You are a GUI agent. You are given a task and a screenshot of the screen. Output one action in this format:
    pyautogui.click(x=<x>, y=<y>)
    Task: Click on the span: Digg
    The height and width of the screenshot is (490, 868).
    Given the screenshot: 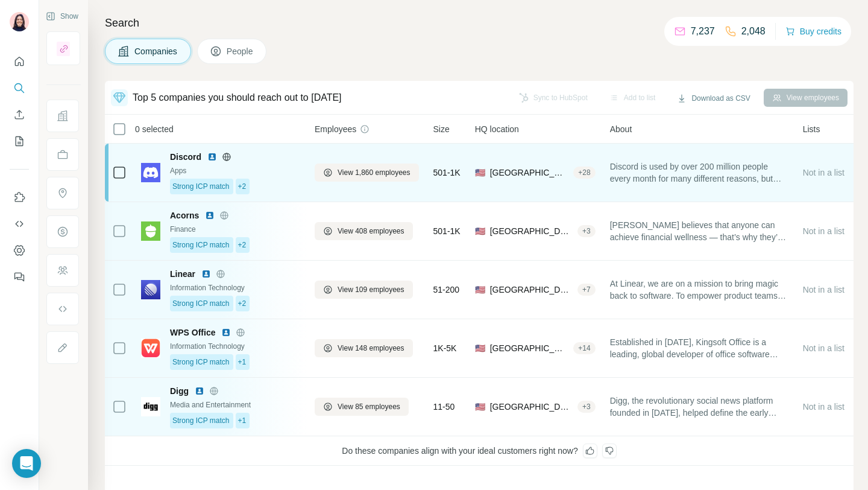 What is the action you would take?
    pyautogui.click(x=179, y=391)
    